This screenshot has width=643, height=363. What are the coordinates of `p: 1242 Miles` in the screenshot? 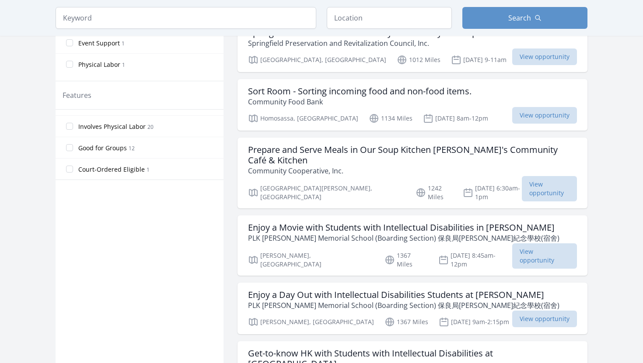 It's located at (434, 193).